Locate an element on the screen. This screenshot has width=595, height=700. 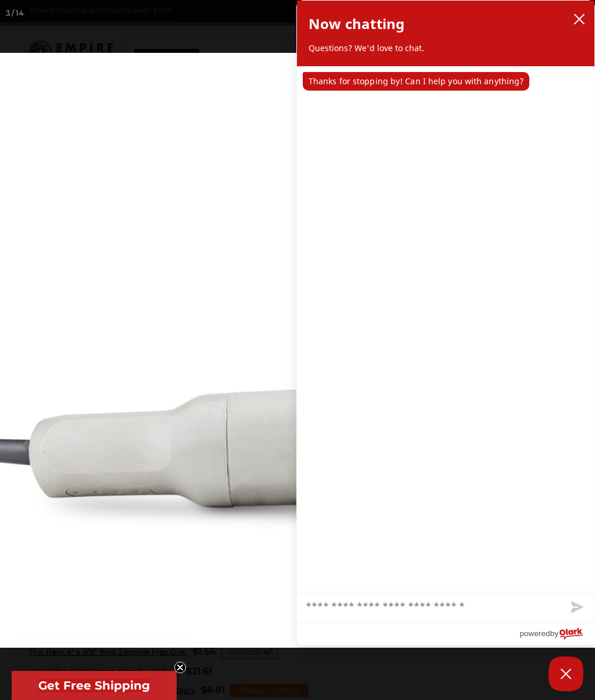
p: Thanks for stopping by! Can I help you with anything? is located at coordinates (416, 81).